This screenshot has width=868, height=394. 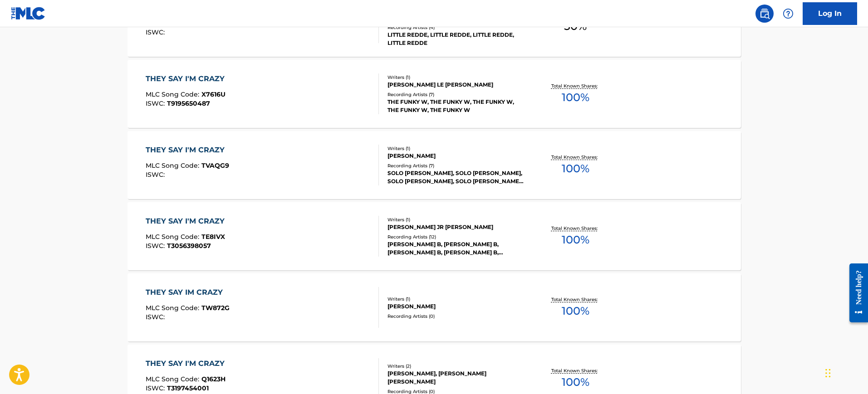 I want to click on span: X7616U, so click(x=213, y=95).